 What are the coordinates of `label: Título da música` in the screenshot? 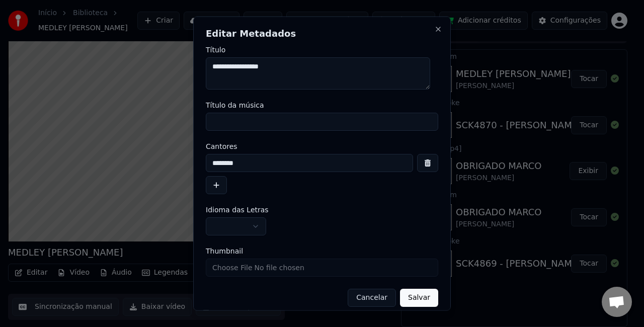 It's located at (322, 105).